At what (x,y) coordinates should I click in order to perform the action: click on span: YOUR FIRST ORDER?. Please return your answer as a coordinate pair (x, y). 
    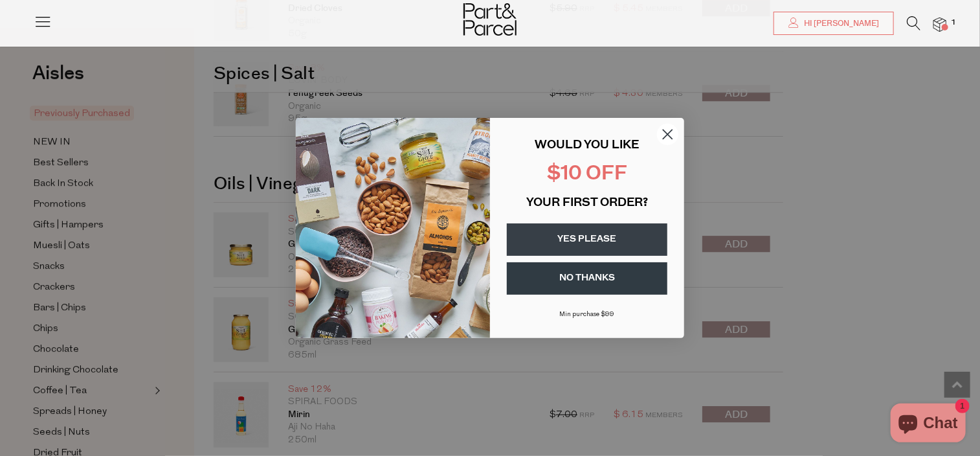
    Looking at the image, I should click on (587, 203).